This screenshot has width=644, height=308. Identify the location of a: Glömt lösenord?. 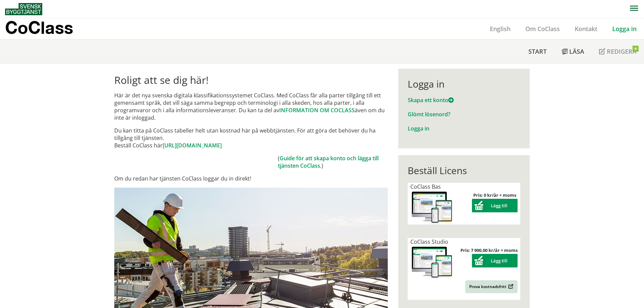
(429, 114).